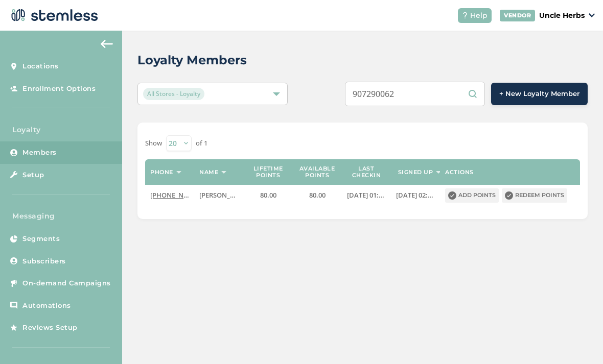  Describe the element at coordinates (592, 15) in the screenshot. I see `img: icon_down-arrow-small-66adaf34.svg` at that location.